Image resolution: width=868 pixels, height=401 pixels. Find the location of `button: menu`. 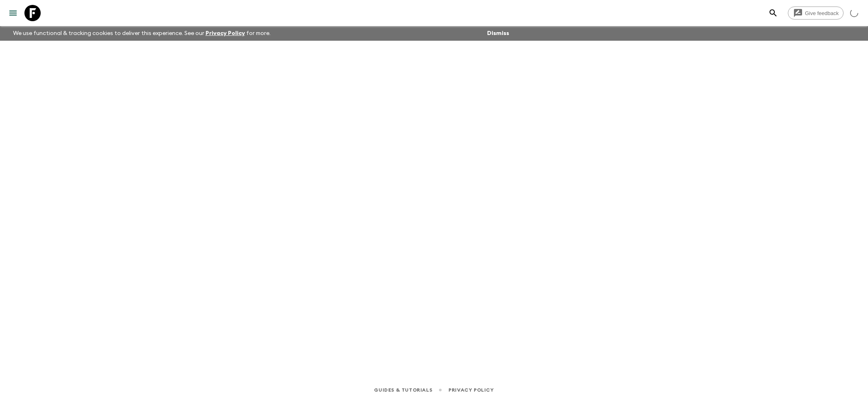

button: menu is located at coordinates (13, 13).